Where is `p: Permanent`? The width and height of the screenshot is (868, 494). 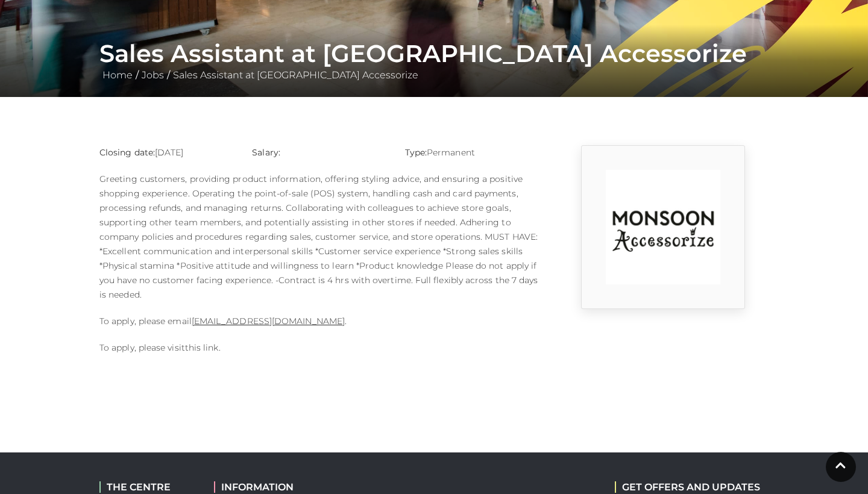 p: Permanent is located at coordinates (472, 152).